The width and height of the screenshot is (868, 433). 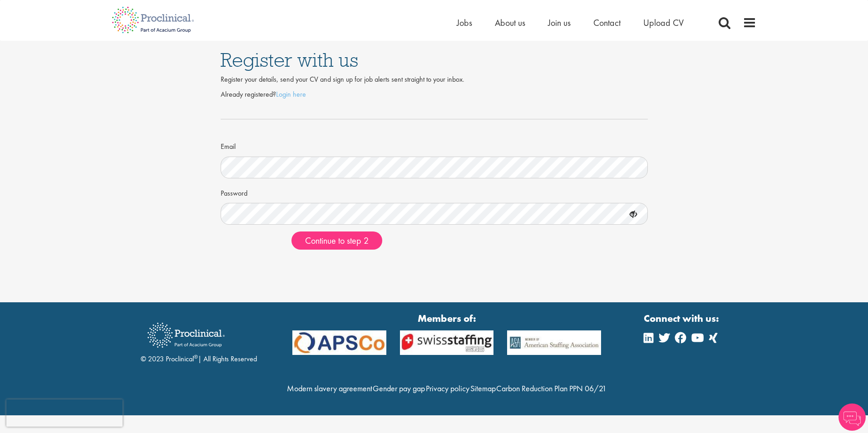 I want to click on span: Join us, so click(x=559, y=23).